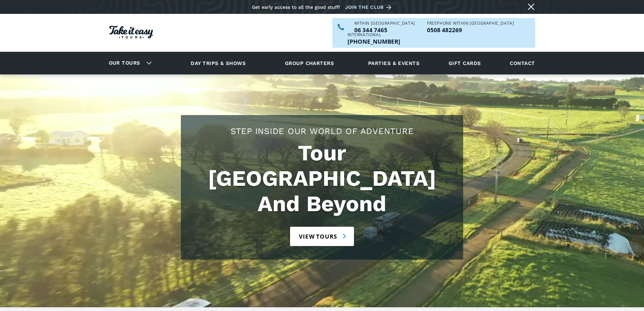 The height and width of the screenshot is (311, 644). What do you see at coordinates (131, 33) in the screenshot?
I see `a: Homepage` at bounding box center [131, 33].